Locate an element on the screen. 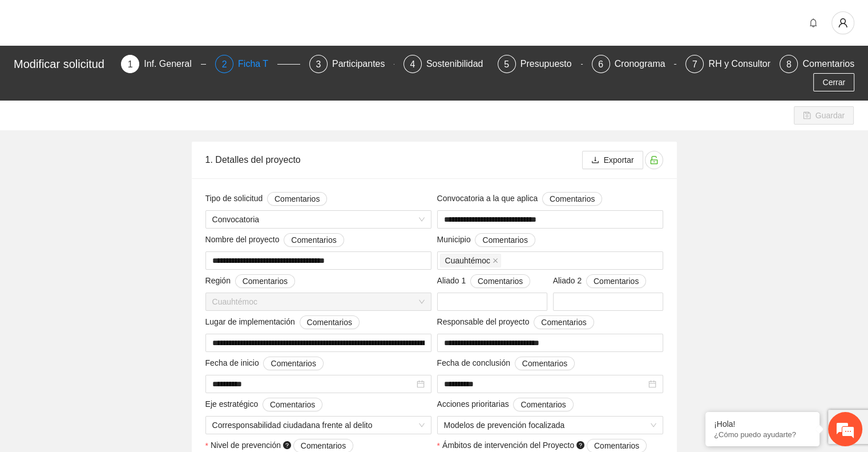  span: Aliado 1 is located at coordinates (484, 281).